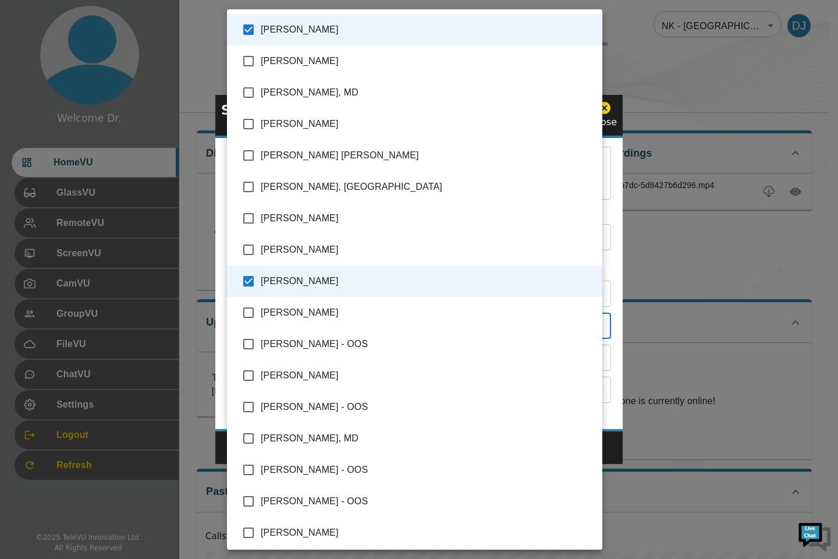 The image size is (838, 559). What do you see at coordinates (113, 338) in the screenshot?
I see `textarea: Type your message and hit 'Enter'` at bounding box center [113, 338].